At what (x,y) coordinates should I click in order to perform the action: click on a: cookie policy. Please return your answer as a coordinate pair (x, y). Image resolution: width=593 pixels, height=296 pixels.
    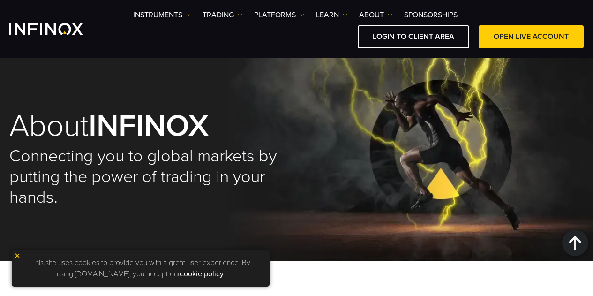
    Looking at the image, I should click on (201, 274).